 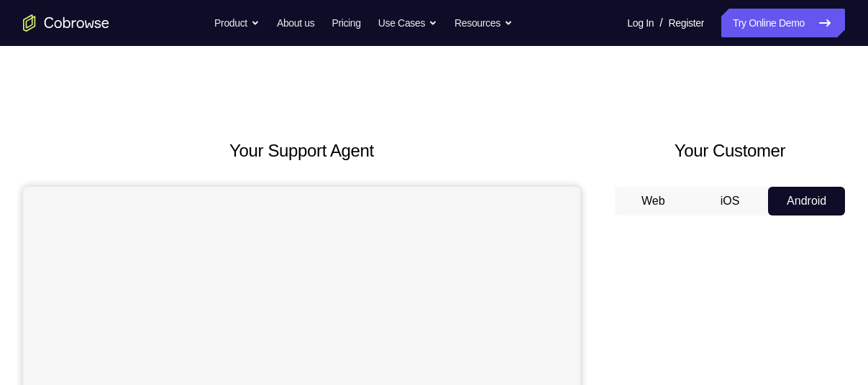 I want to click on a: About us, so click(x=296, y=23).